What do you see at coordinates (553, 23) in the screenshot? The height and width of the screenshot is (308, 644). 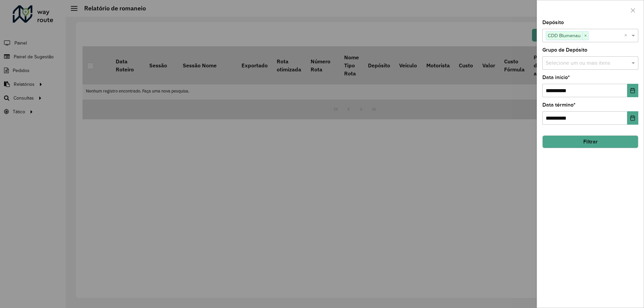 I see `label: Depósito` at bounding box center [553, 23].